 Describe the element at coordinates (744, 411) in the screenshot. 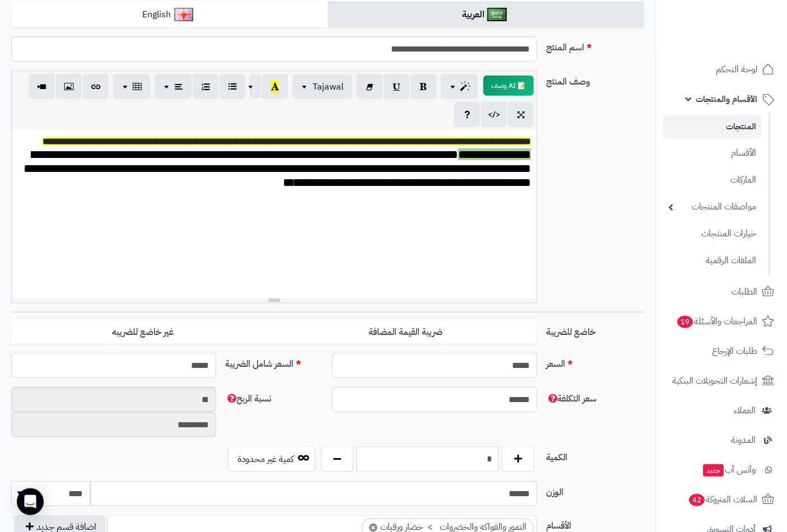

I see `span: العملاء` at that location.